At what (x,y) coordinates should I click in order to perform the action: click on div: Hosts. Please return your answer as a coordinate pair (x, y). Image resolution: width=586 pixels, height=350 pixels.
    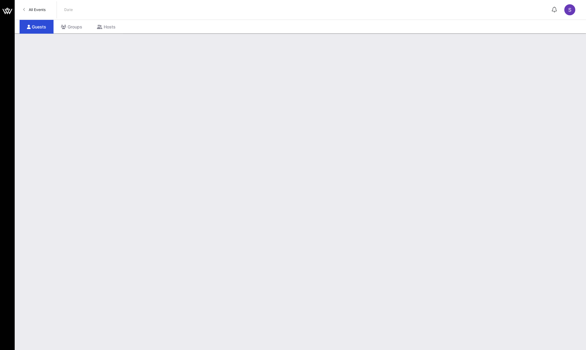
    Looking at the image, I should click on (106, 27).